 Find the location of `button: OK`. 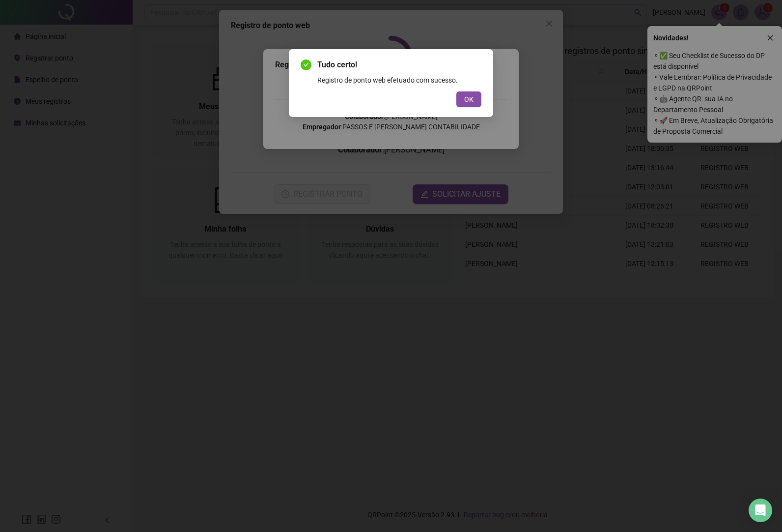

button: OK is located at coordinates (469, 99).